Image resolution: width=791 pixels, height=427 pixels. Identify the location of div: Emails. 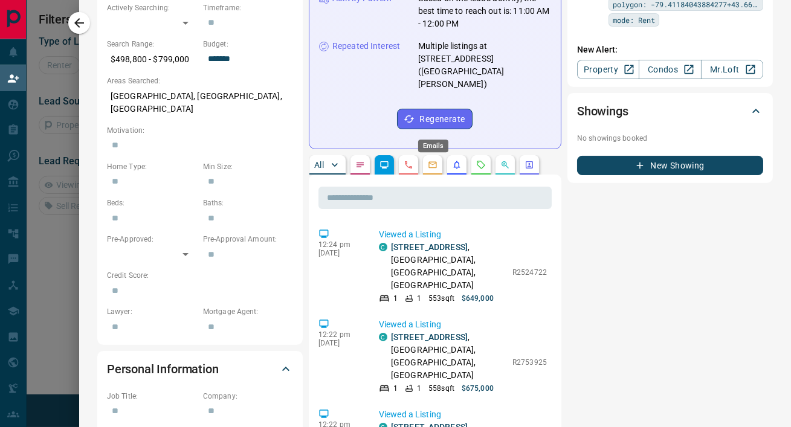
(433, 146).